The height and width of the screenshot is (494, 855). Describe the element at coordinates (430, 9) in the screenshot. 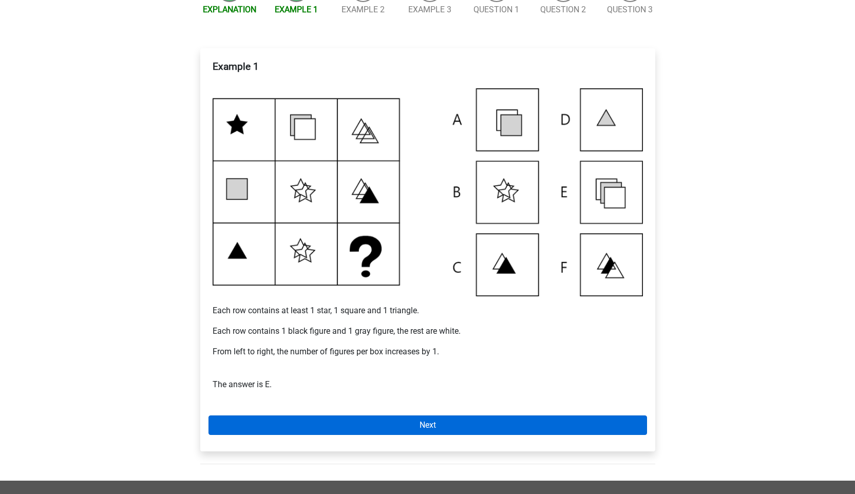

I see `a: Example 3` at that location.